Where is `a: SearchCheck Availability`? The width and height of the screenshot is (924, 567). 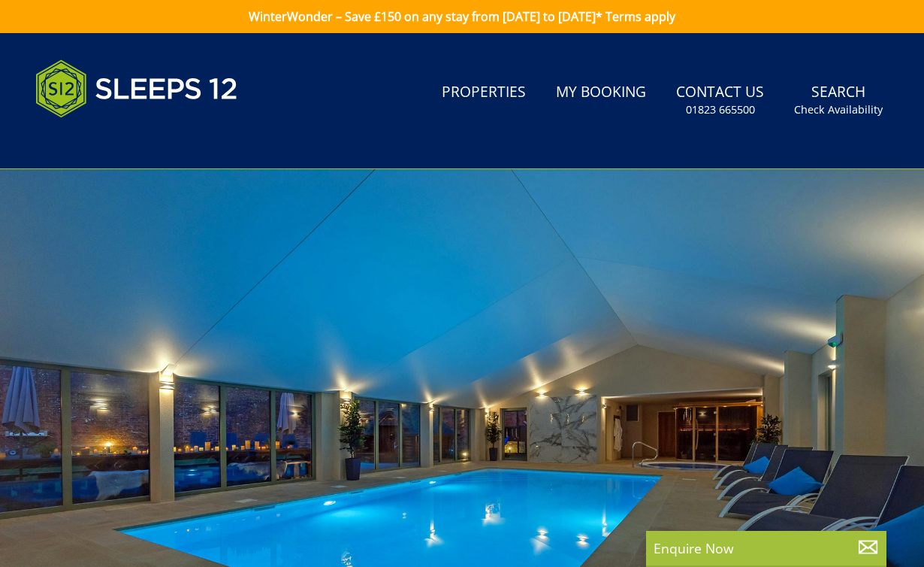
a: SearchCheck Availability is located at coordinates (838, 100).